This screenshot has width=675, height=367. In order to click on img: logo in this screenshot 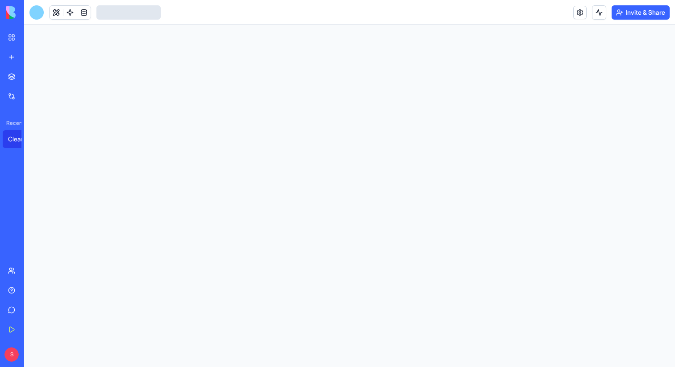, I will do `click(34, 12)`.